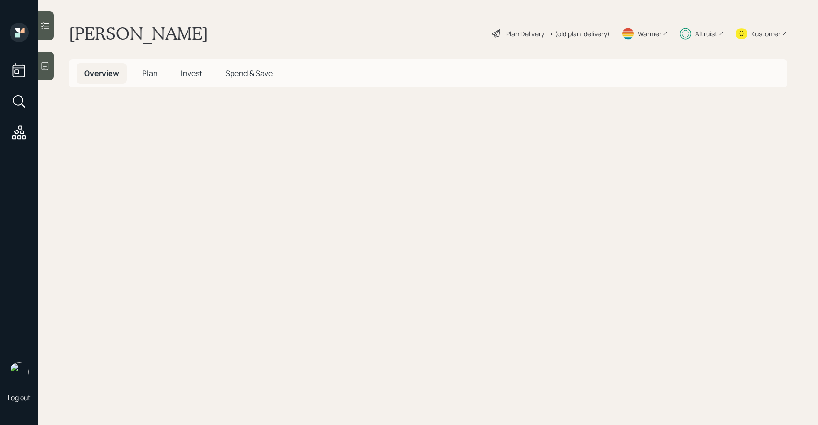 Image resolution: width=818 pixels, height=425 pixels. I want to click on span: Invest, so click(191, 73).